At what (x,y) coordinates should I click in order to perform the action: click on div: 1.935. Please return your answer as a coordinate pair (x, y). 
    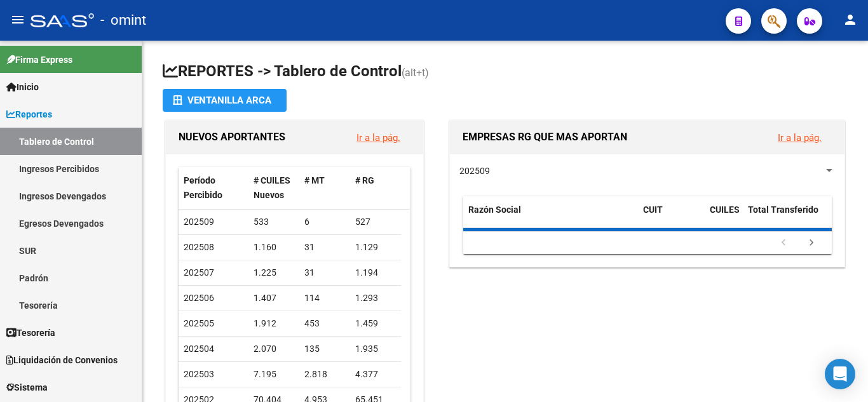
    Looking at the image, I should click on (375, 349).